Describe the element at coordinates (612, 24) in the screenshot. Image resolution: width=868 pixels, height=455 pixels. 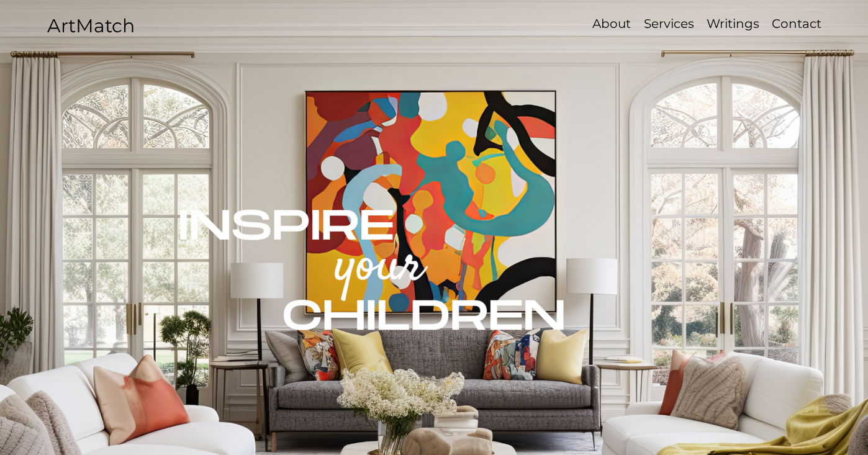
I see `a: About` at that location.